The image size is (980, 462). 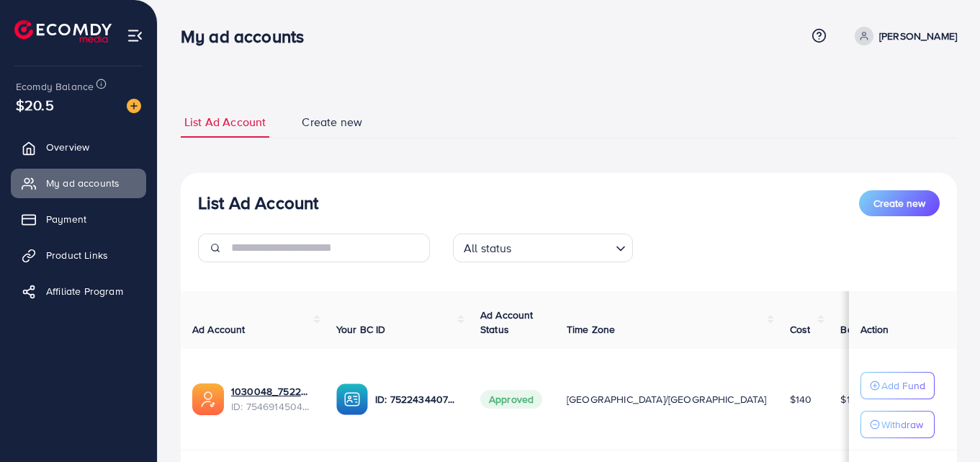 What do you see at coordinates (78, 147) in the screenshot?
I see `a: Overview` at bounding box center [78, 147].